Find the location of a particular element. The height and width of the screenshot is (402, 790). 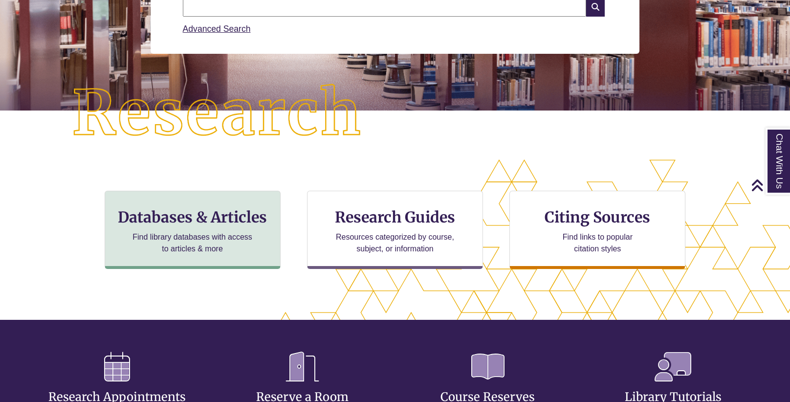

a: Advanced Search is located at coordinates (217, 29).